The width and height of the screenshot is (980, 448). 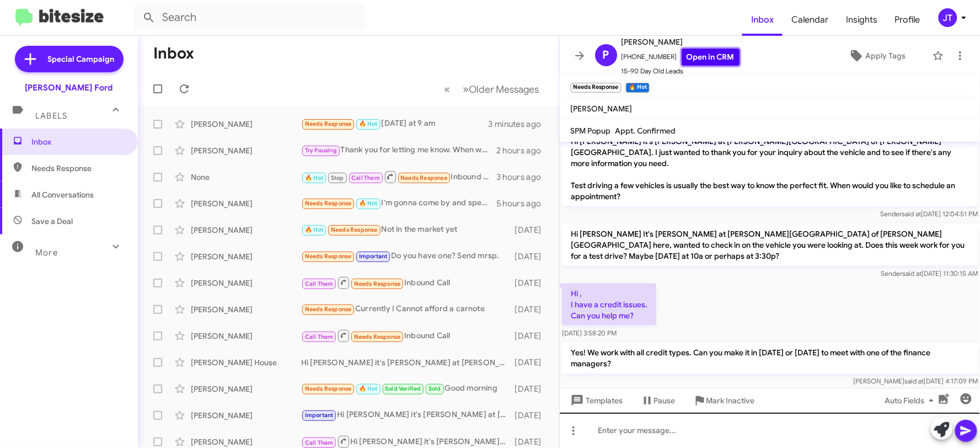 I want to click on div: Do you have one? Send mrsp., so click(x=406, y=256).